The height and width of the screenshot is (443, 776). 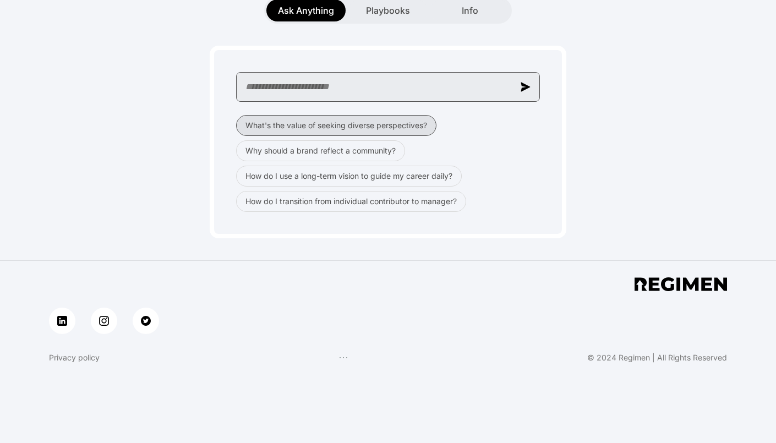 I want to click on img: app footer logo, so click(x=681, y=284).